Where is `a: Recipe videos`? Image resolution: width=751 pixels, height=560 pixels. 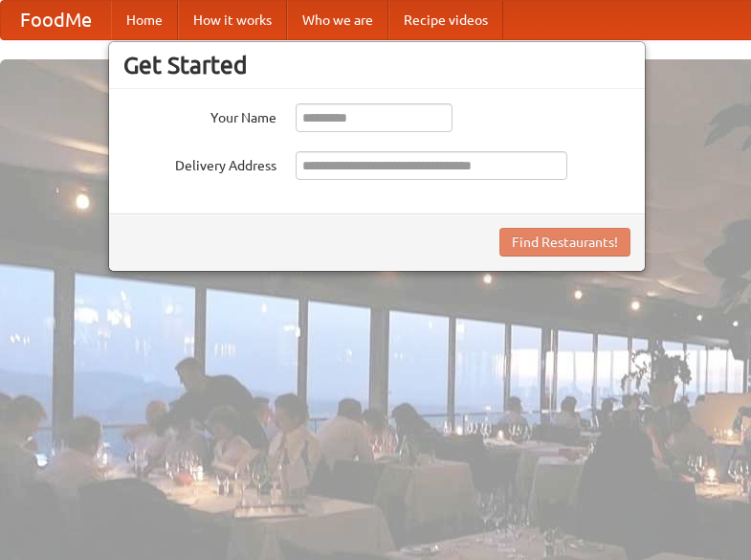 a: Recipe videos is located at coordinates (445, 20).